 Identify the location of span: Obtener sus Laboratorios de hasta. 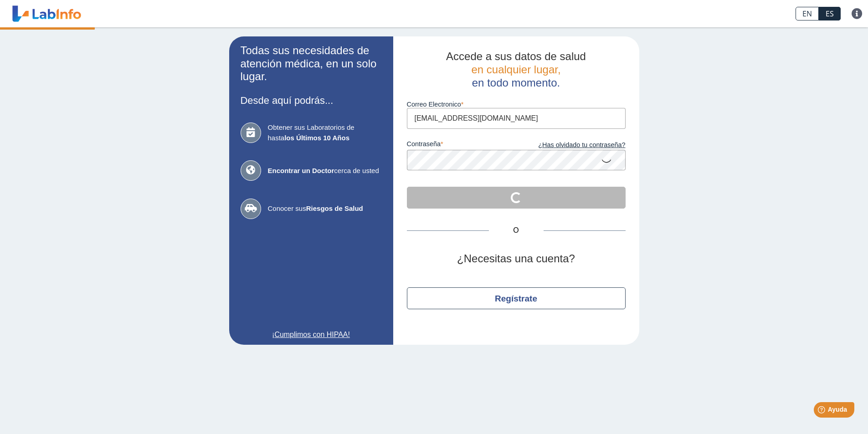
(325, 132).